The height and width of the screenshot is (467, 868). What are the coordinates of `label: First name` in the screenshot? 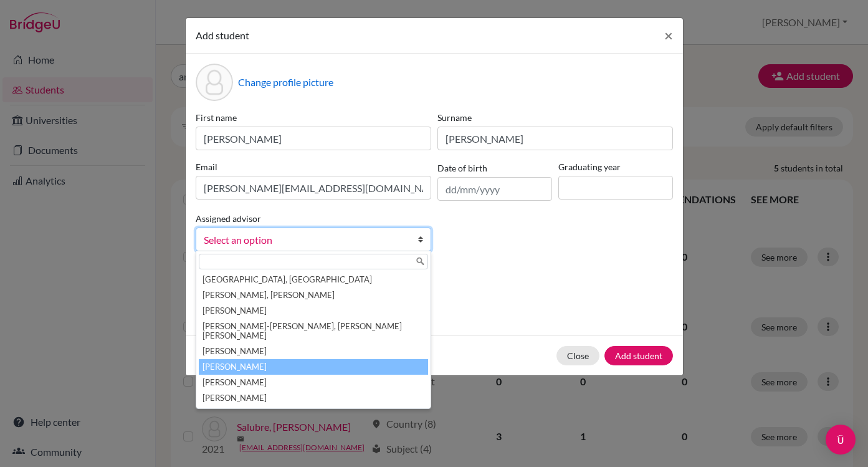 It's located at (314, 117).